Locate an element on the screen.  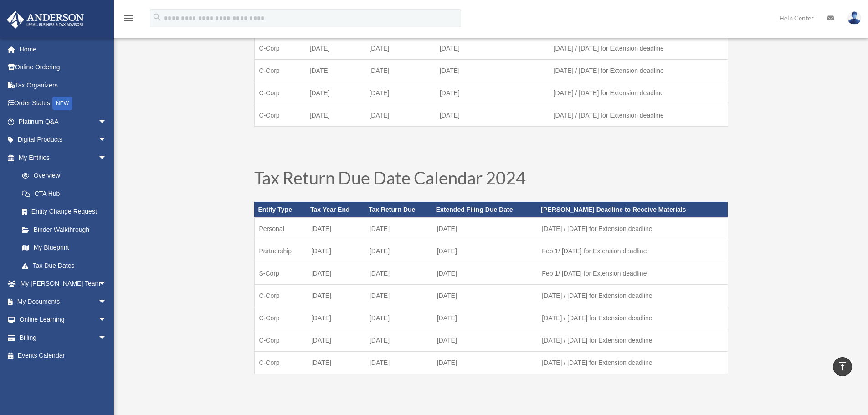
th: Tax Year End is located at coordinates (336, 209).